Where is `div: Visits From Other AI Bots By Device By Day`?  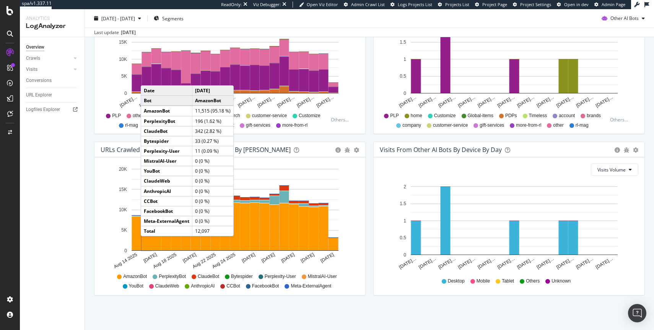
div: Visits From Other AI Bots By Device By Day is located at coordinates (441, 150).